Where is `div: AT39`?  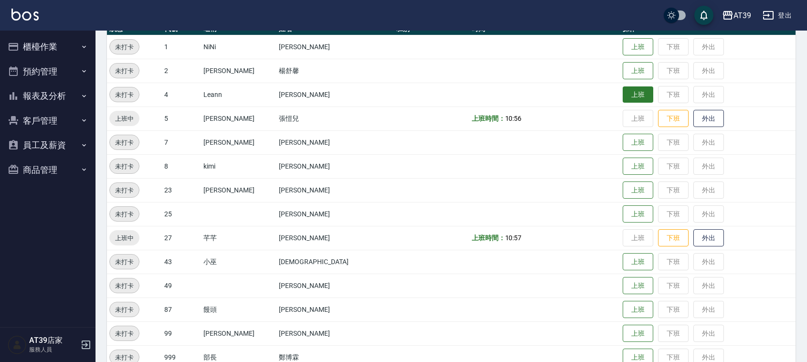
div: AT39 is located at coordinates (742, 15).